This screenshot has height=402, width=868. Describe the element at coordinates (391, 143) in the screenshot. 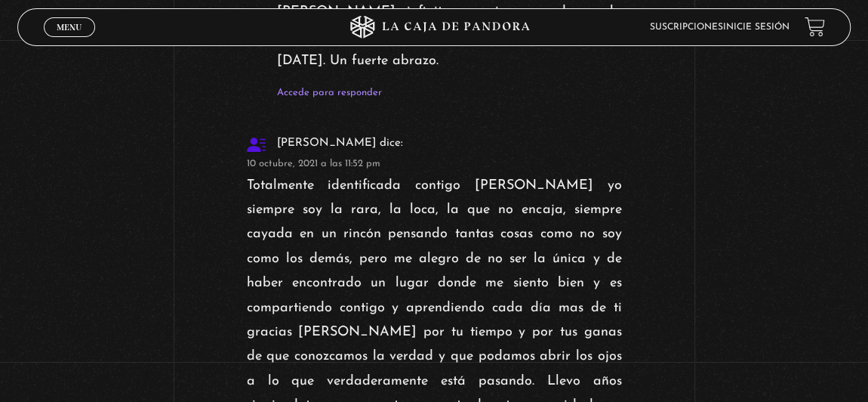

I see `span: dice:` at that location.